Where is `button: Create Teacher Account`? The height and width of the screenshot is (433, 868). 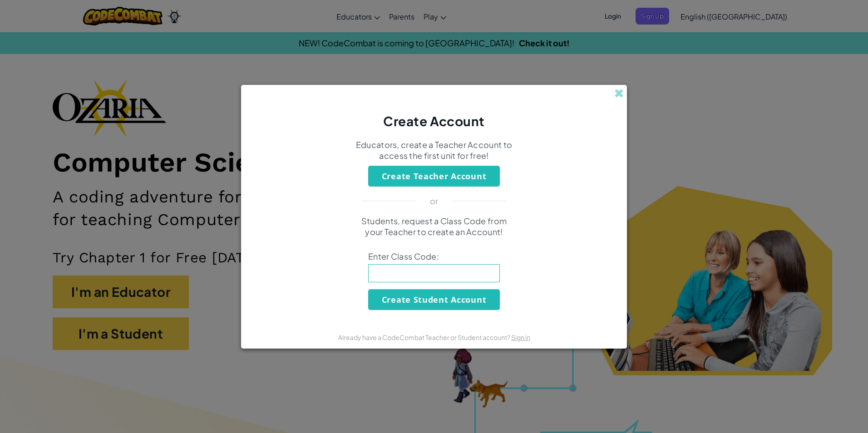
button: Create Teacher Account is located at coordinates (434, 176).